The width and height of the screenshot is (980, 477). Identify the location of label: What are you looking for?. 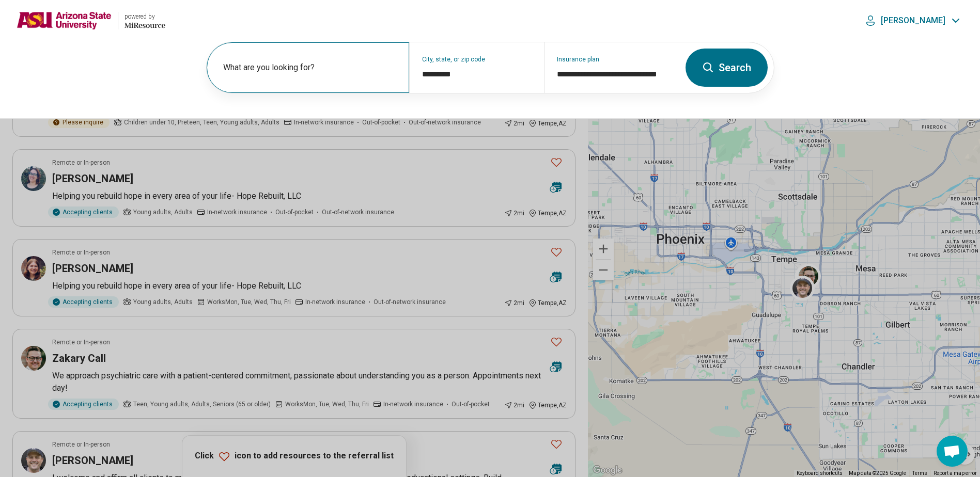
(310, 68).